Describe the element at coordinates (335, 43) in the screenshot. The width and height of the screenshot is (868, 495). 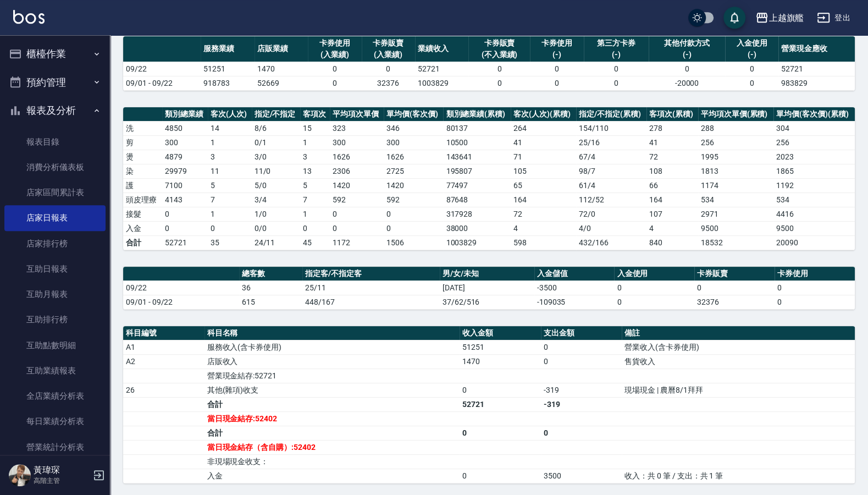
I see `div: 卡券使用` at that location.